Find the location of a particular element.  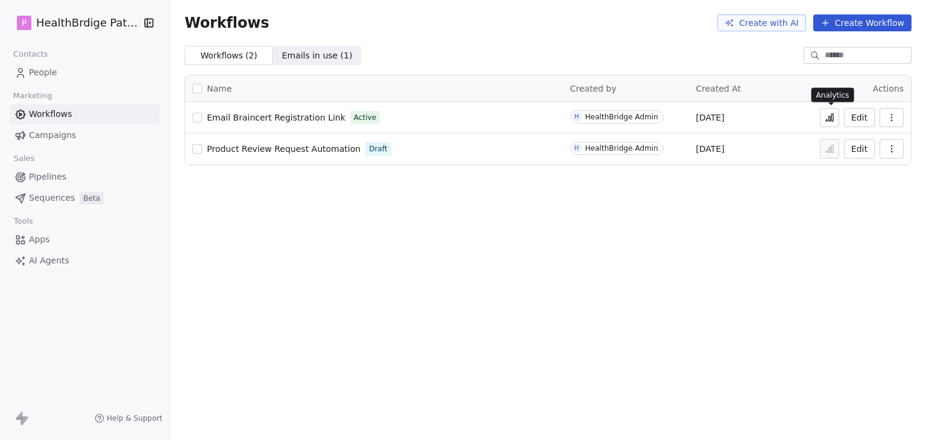

span: Product Review Request Automation is located at coordinates (283, 149).